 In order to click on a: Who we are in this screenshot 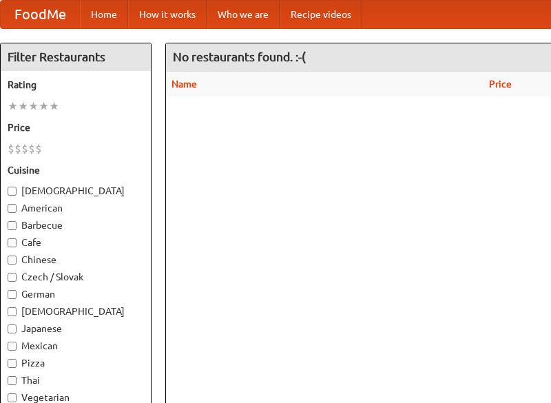, I will do `click(243, 14)`.